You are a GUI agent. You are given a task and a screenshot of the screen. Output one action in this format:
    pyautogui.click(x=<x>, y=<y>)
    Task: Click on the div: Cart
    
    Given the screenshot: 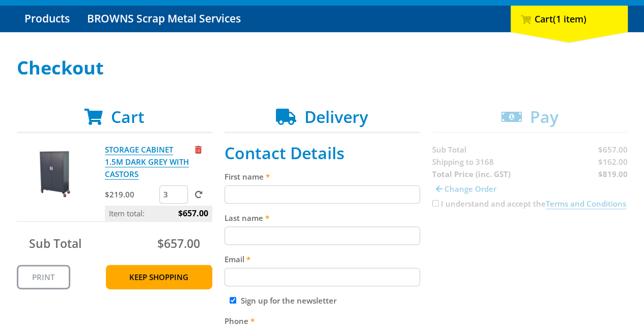 What is the action you would take?
    pyautogui.click(x=569, y=19)
    